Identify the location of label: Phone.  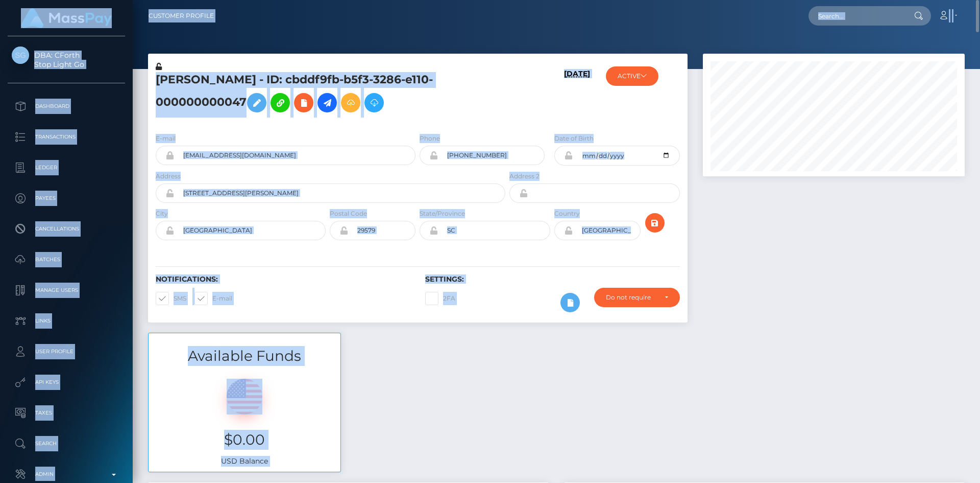
(430, 139).